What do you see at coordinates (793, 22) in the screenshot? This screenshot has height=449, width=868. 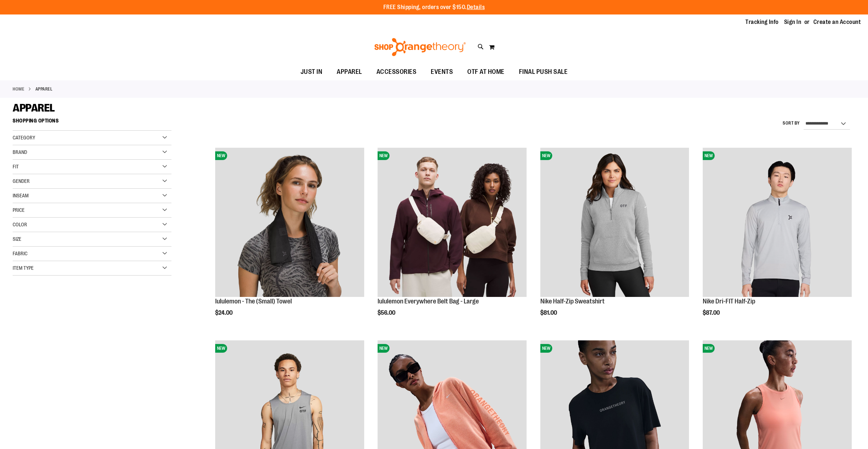 I see `a: Sign In` at bounding box center [793, 22].